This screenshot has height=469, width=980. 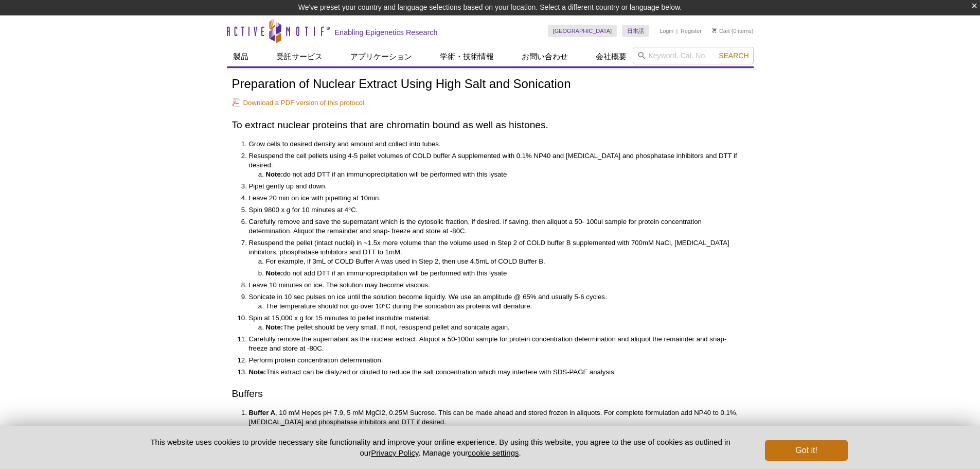 I want to click on input: Keyword, Cat. No., so click(x=693, y=56).